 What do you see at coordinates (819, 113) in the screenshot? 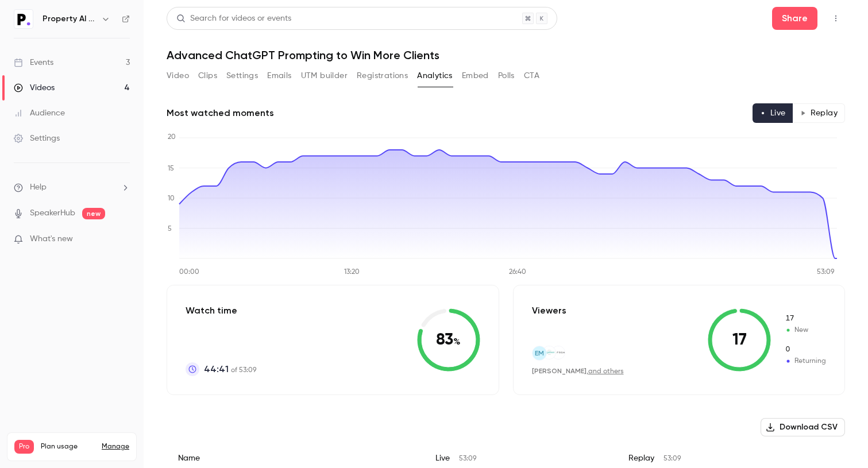
I see `button: Replay` at bounding box center [819, 113].